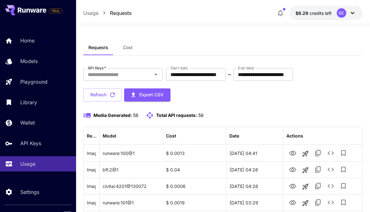 The width and height of the screenshot is (370, 212). I want to click on div: $6.28903, so click(313, 13).